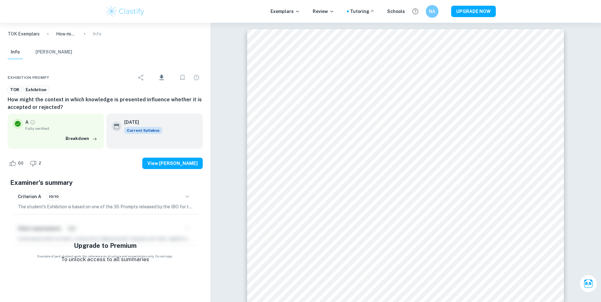  Describe the element at coordinates (125, 11) in the screenshot. I see `a: Clastify logo` at that location.